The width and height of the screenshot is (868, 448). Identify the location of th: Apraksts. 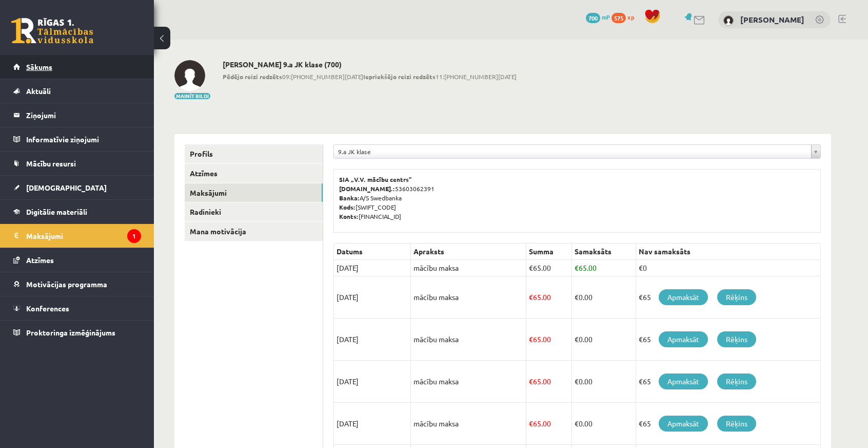
(468, 252).